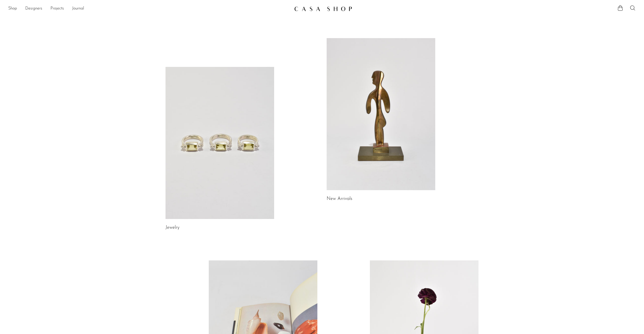  What do you see at coordinates (34, 8) in the screenshot?
I see `a: Designers` at bounding box center [34, 8].